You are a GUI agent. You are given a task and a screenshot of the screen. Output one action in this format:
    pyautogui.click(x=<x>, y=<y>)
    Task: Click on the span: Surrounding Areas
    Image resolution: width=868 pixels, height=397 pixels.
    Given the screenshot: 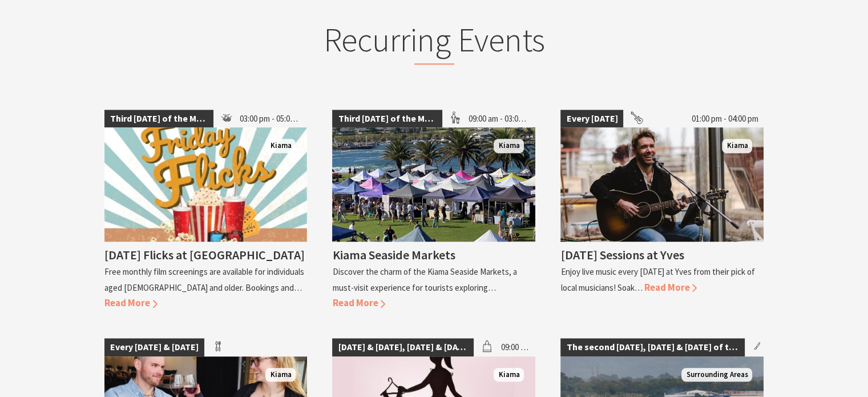 What is the action you would take?
    pyautogui.click(x=717, y=375)
    